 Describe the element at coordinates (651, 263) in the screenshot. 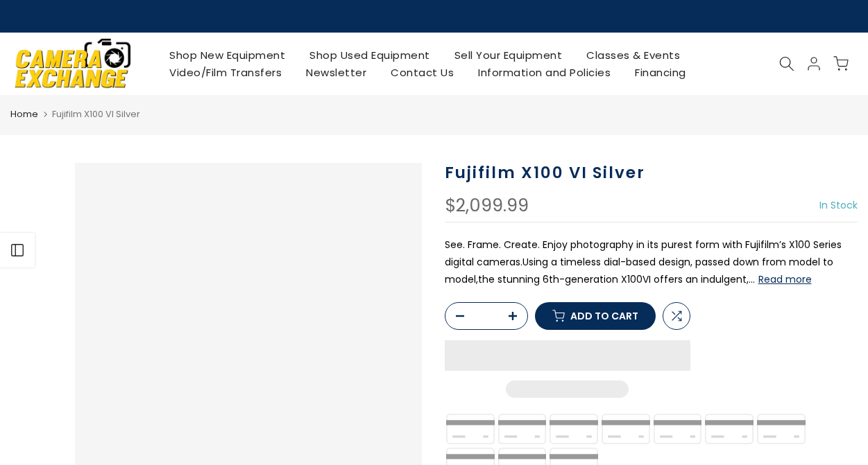

I see `p: See. Frame. Create. Enjoy photography in its purest form with Fujifilm’s X100 Series digital came...` at that location.